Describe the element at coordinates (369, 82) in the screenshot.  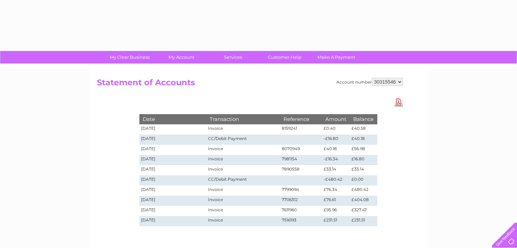
I see `div: Account number` at that location.